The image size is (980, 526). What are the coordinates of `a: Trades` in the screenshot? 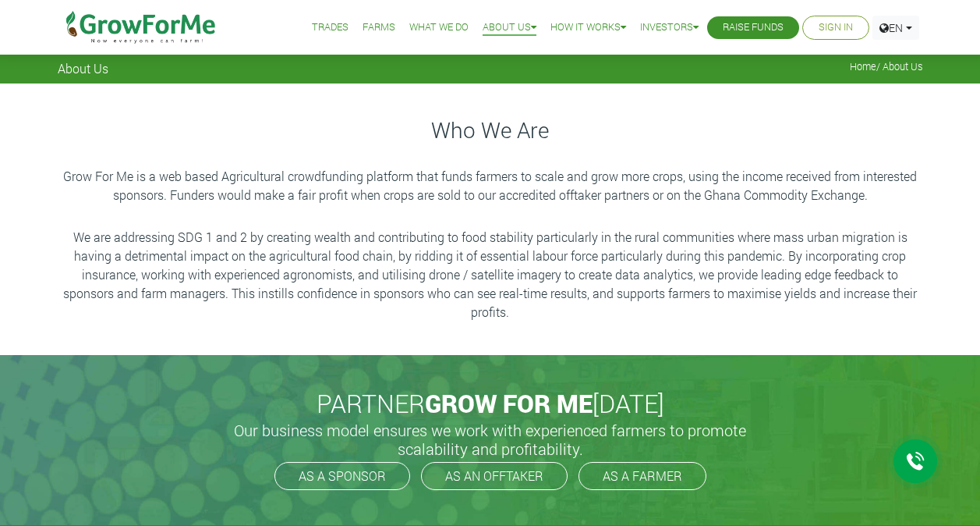 It's located at (330, 28).